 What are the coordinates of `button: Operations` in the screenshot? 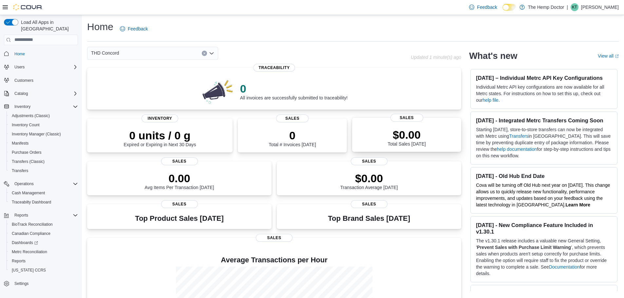 It's located at (41, 184).